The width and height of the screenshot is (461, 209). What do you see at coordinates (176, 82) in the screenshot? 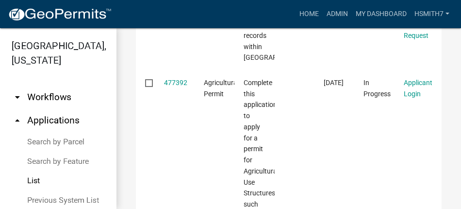
I see `a: 477392` at bounding box center [176, 82].